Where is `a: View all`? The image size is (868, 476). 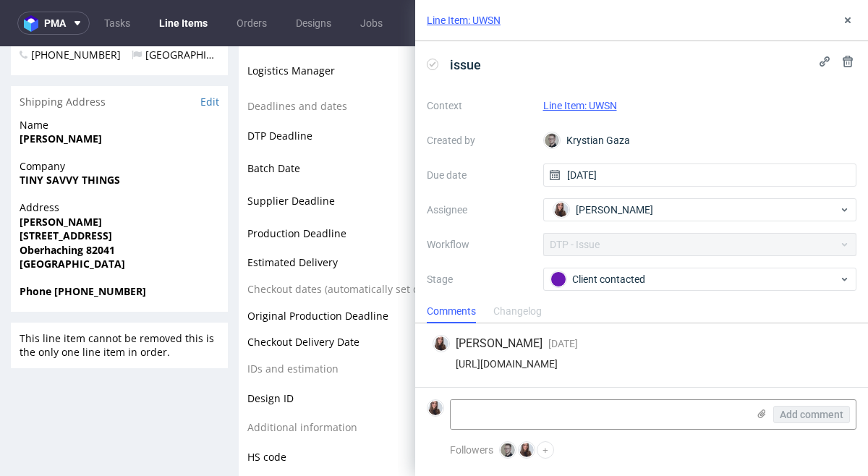
a: View all is located at coordinates (833, 282).